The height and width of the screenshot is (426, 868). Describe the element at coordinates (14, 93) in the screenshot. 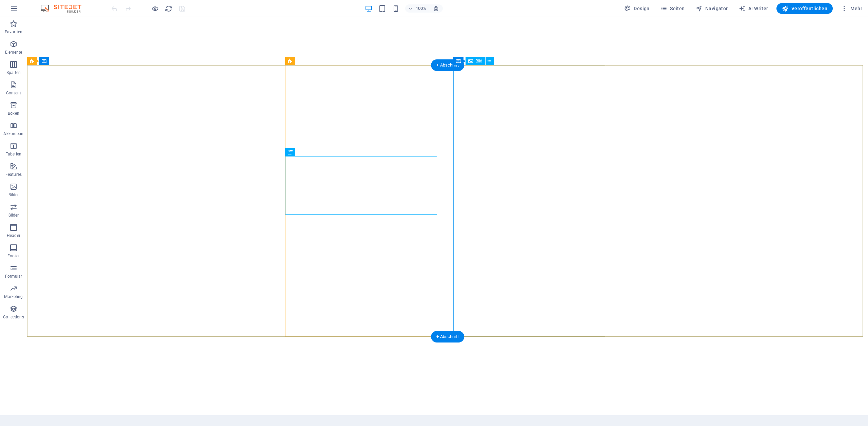

I see `p: Content` at that location.